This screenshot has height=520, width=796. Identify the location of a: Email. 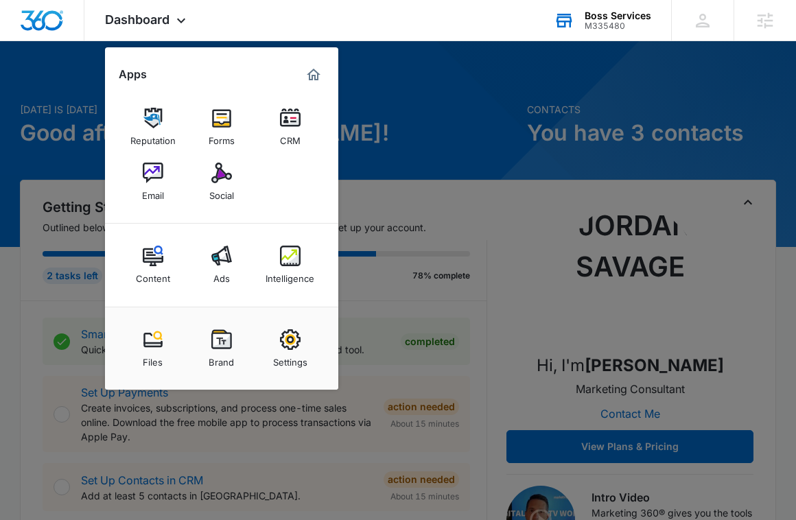
(153, 182).